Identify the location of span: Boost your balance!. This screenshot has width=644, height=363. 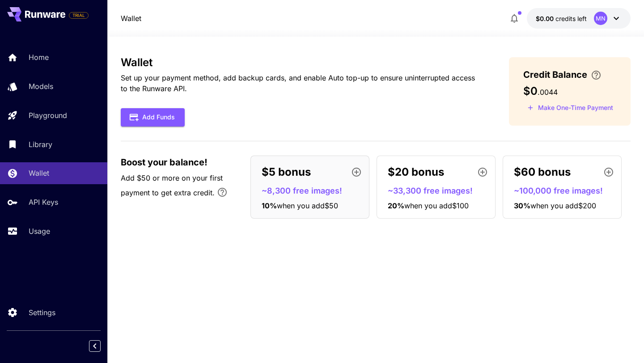
(164, 162).